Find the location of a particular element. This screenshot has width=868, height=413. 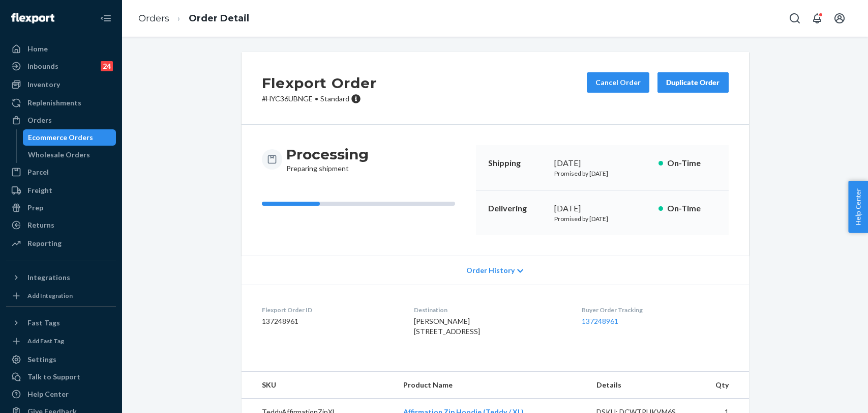

div: Preparing shipment is located at coordinates (327, 159).